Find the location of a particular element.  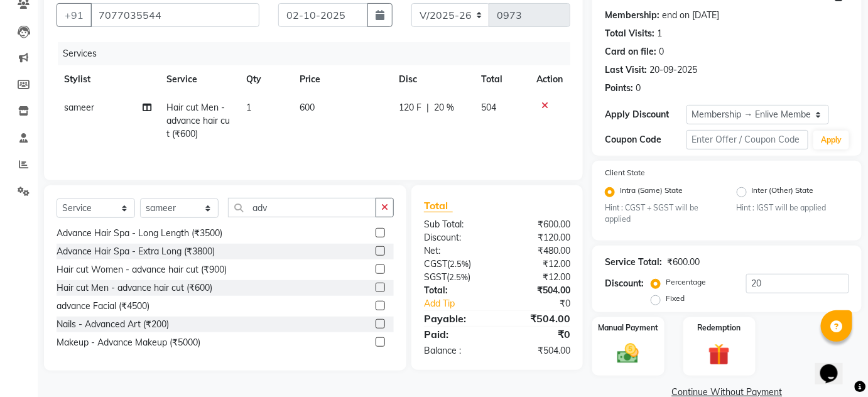

div: Services is located at coordinates (319, 53).